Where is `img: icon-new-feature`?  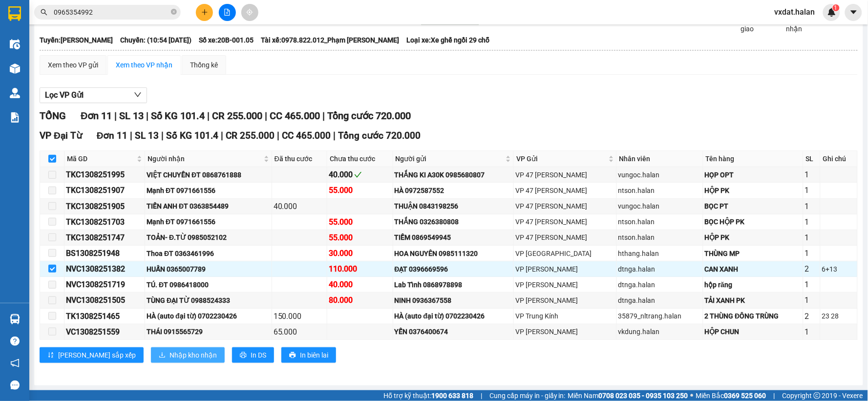
img: icon-new-feature is located at coordinates (832, 12).